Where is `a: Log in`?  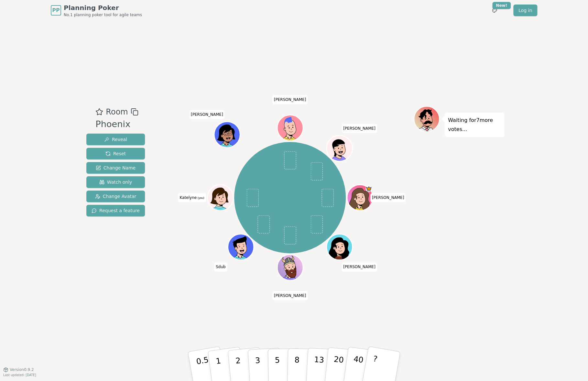 a: Log in is located at coordinates (525, 10).